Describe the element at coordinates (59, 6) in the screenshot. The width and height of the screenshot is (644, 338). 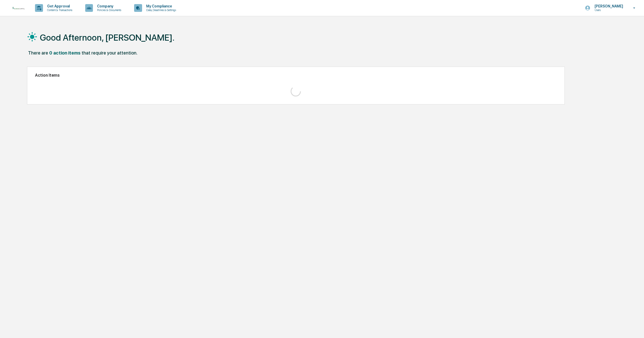
I see `p: Get Approval` at that location.